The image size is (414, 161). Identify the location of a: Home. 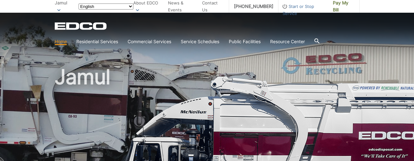
(61, 42).